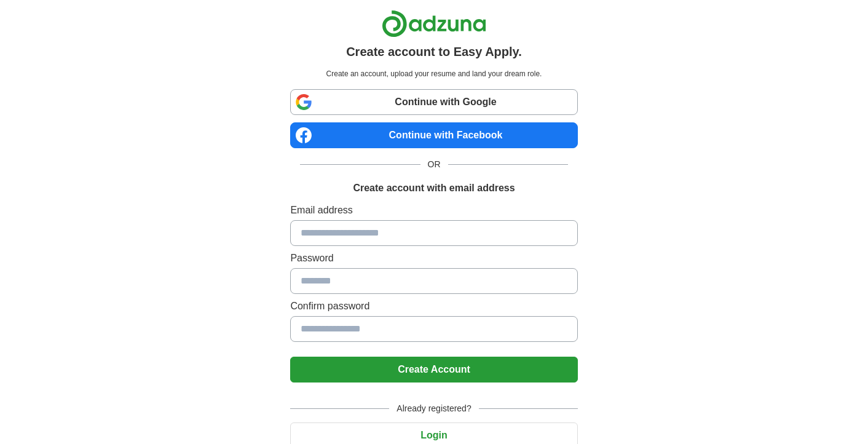 This screenshot has height=444, width=868. I want to click on h1: Create account to Easy Apply., so click(434, 52).